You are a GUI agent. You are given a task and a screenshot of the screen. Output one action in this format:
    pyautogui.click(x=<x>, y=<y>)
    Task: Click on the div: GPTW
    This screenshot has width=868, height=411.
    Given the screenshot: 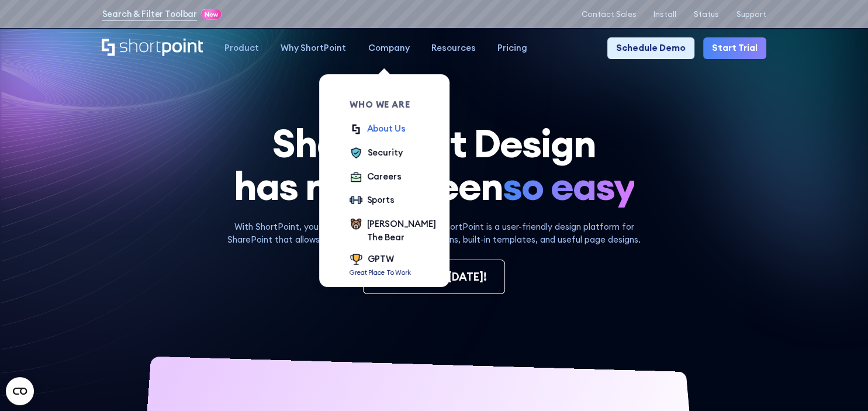 What is the action you would take?
    pyautogui.click(x=381, y=260)
    